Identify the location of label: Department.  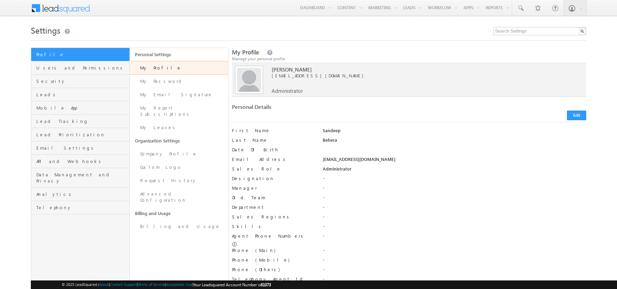
(273, 207).